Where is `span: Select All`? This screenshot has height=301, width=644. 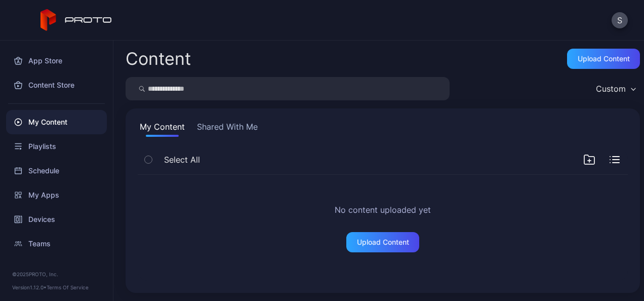 span: Select All is located at coordinates (182, 159).